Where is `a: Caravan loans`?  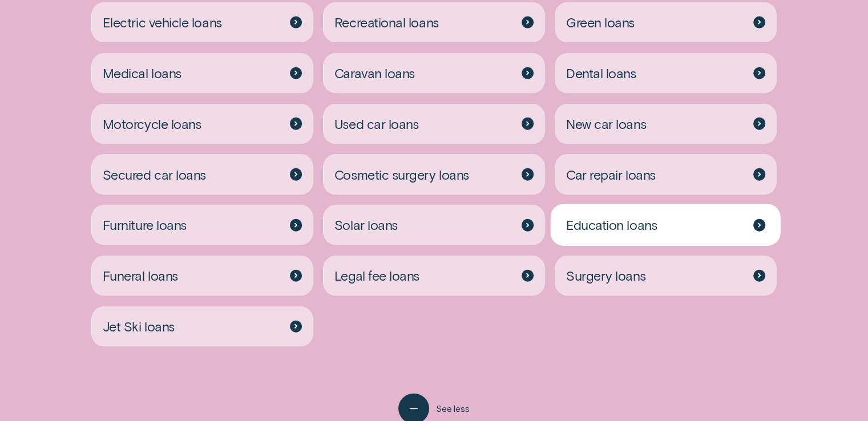 a: Caravan loans is located at coordinates (434, 73).